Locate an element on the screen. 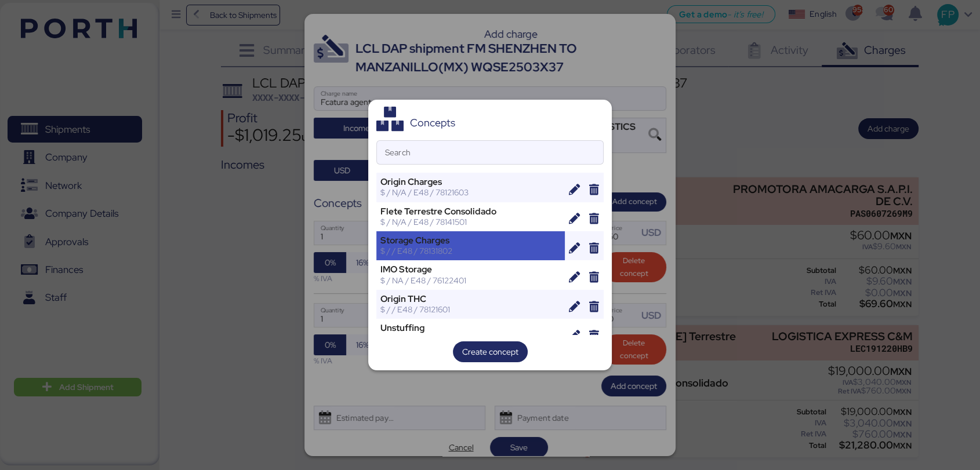 This screenshot has height=470, width=980. div: $ / / E48 / 78121601 is located at coordinates (470, 309).